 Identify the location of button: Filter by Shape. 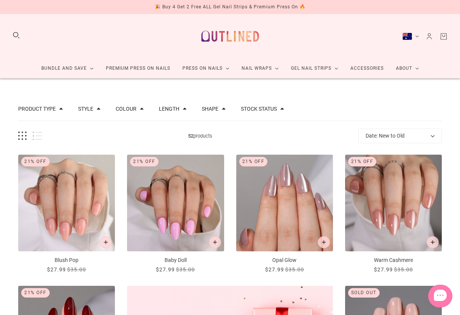
(210, 109).